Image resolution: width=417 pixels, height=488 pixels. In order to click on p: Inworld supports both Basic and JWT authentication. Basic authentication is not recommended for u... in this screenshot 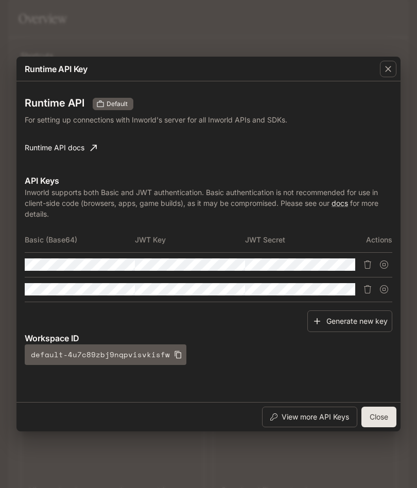, I will do `click(208, 203)`.